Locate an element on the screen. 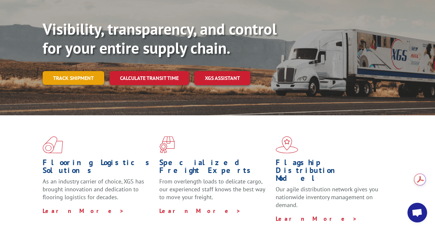  h1: Specialized Freight Experts is located at coordinates (215, 168).